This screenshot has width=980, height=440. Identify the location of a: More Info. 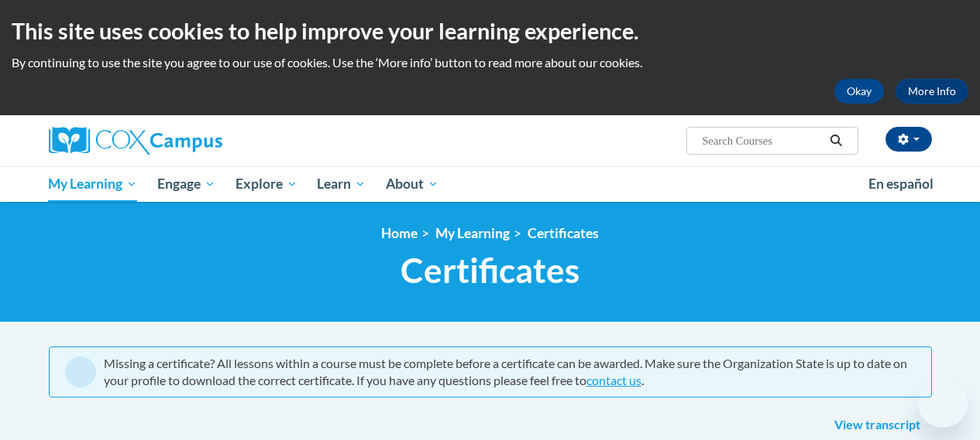
(932, 91).